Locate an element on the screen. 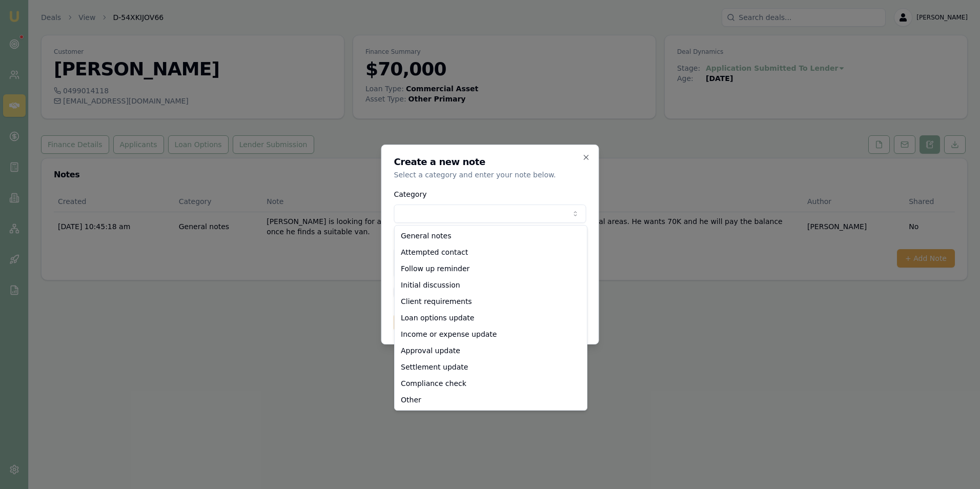 Image resolution: width=980 pixels, height=489 pixels. span: Follow up reminder is located at coordinates (435, 268).